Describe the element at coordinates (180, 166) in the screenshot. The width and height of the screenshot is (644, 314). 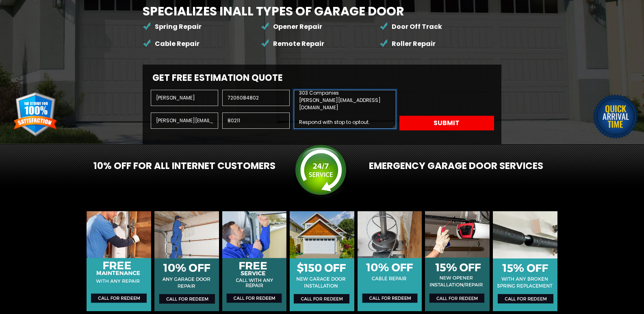
I see `h2: 10% OFF For All Internet Customers` at that location.